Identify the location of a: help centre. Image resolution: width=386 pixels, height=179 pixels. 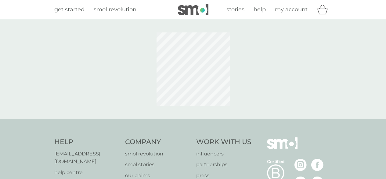
(87, 172).